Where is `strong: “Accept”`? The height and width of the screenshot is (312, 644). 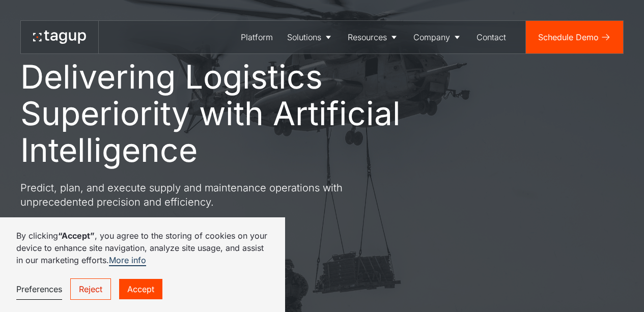 strong: “Accept” is located at coordinates (76, 236).